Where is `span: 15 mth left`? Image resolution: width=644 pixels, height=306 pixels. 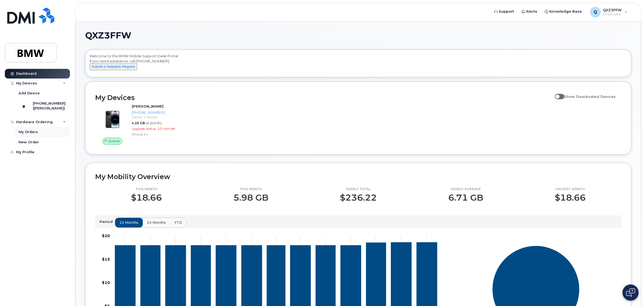
span: 15 mth left is located at coordinates (166, 129).